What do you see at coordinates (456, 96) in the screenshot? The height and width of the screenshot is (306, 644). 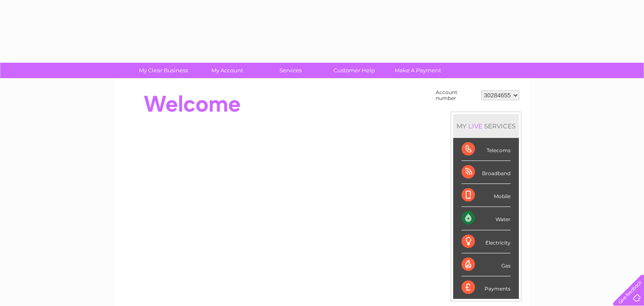 I see `td: Account number` at bounding box center [456, 96].